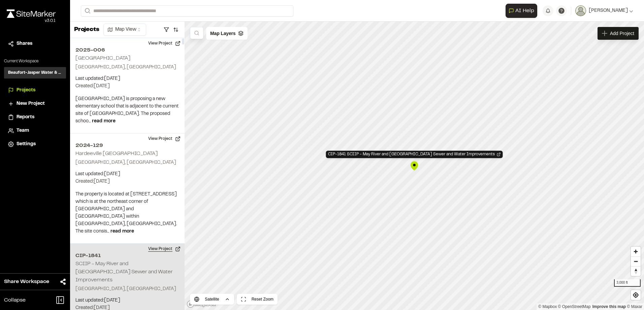  What do you see at coordinates (414, 166) in the screenshot?
I see `div: Map marker` at bounding box center [414, 166].